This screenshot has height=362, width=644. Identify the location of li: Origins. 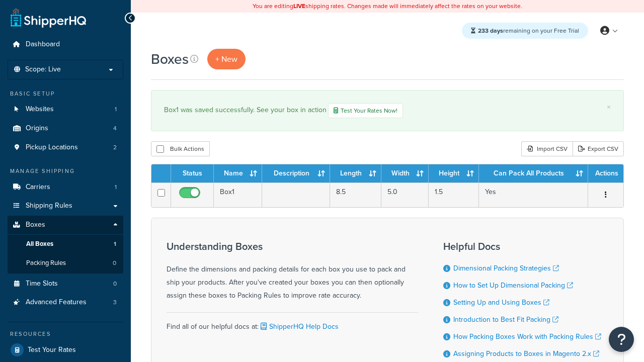
(66, 128).